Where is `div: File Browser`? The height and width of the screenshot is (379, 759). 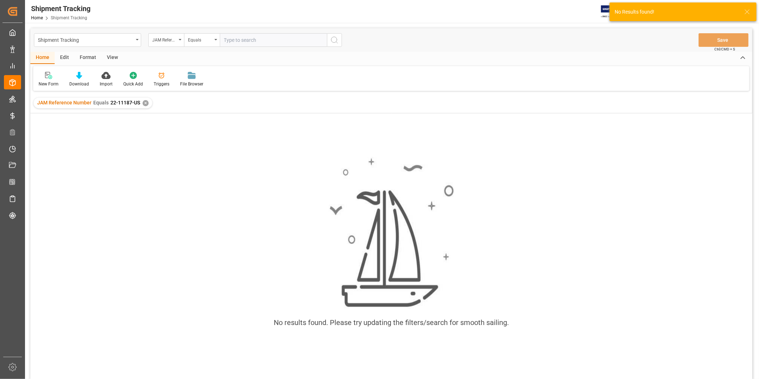
div: File Browser is located at coordinates (192, 84).